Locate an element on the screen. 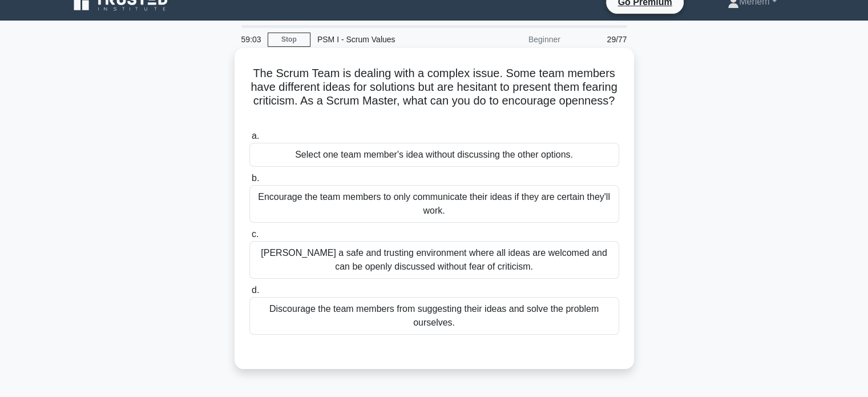 This screenshot has height=397, width=868. span: b. is located at coordinates (255, 178).